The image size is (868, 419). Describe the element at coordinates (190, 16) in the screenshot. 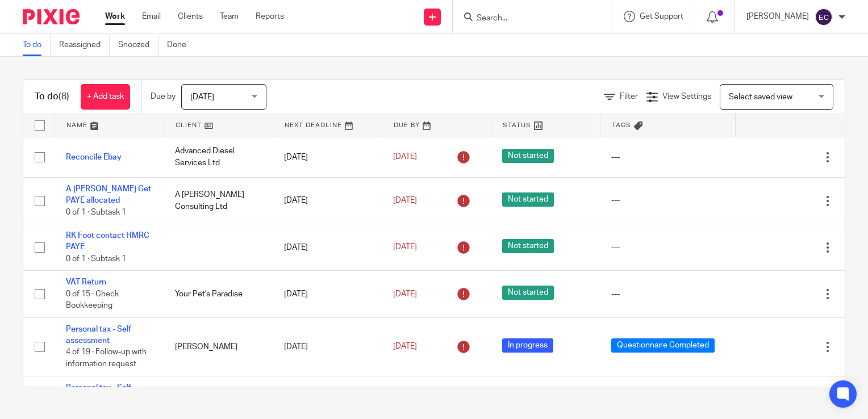

I see `a: Clients` at that location.